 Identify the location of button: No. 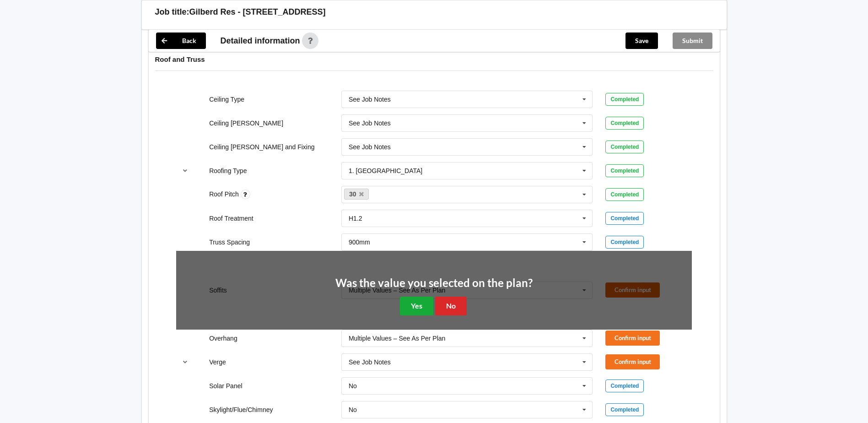
(451, 306).